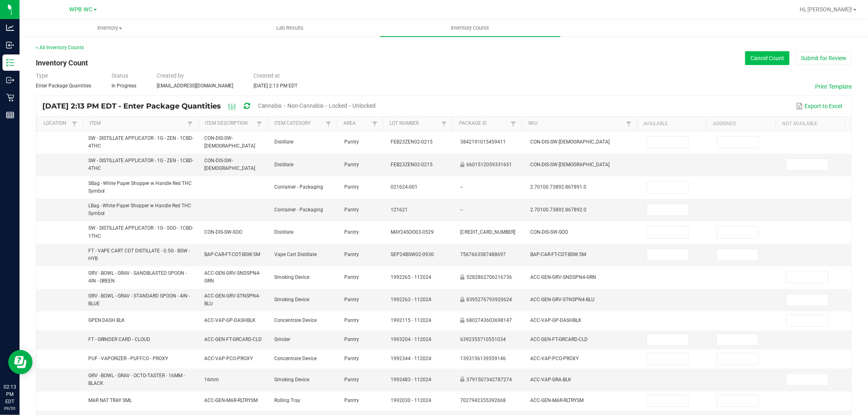 The height and width of the screenshot is (415, 868). What do you see at coordinates (212, 380) in the screenshot?
I see `span: 16mm` at bounding box center [212, 380].